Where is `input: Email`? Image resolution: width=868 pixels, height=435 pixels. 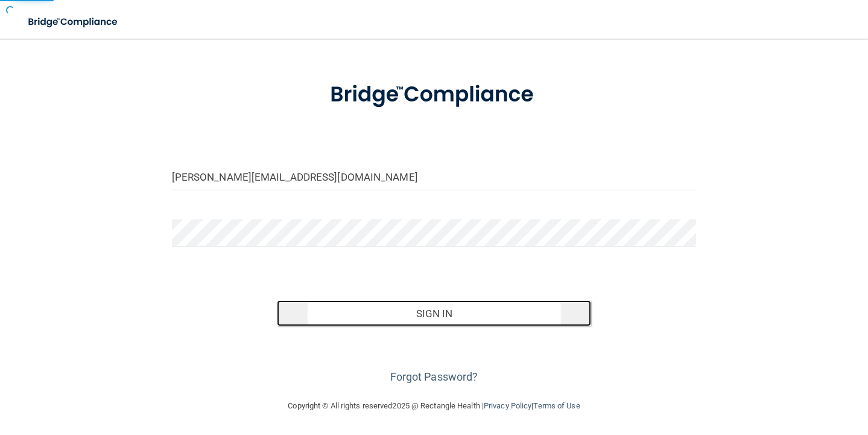
input: Email is located at coordinates (435, 176).